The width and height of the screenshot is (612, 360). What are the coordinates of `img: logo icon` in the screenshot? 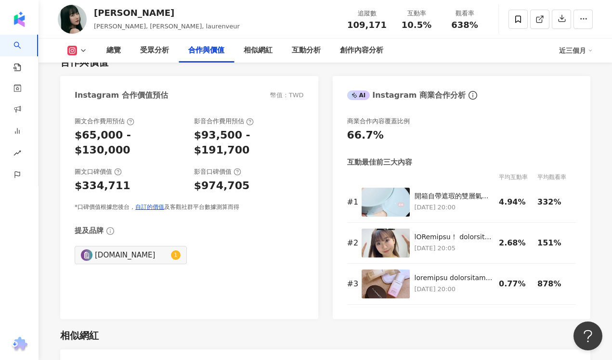 It's located at (19, 19).